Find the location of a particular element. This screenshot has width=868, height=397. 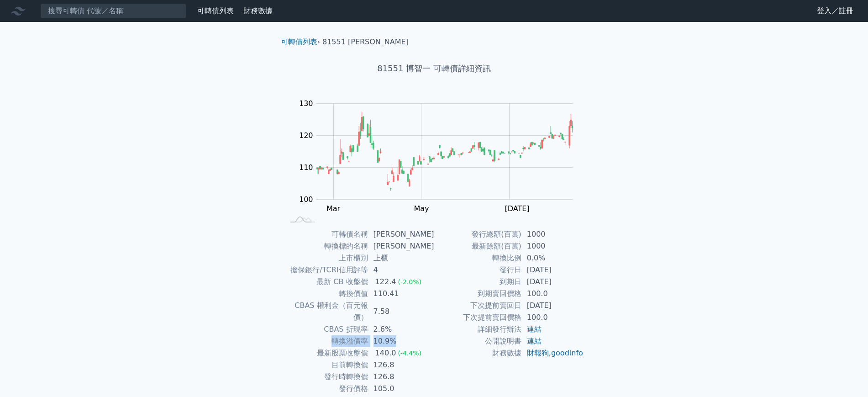

span: (-4.4%) is located at coordinates (410, 353).